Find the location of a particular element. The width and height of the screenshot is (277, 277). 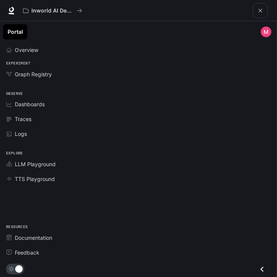

a: Overview is located at coordinates (138, 50).